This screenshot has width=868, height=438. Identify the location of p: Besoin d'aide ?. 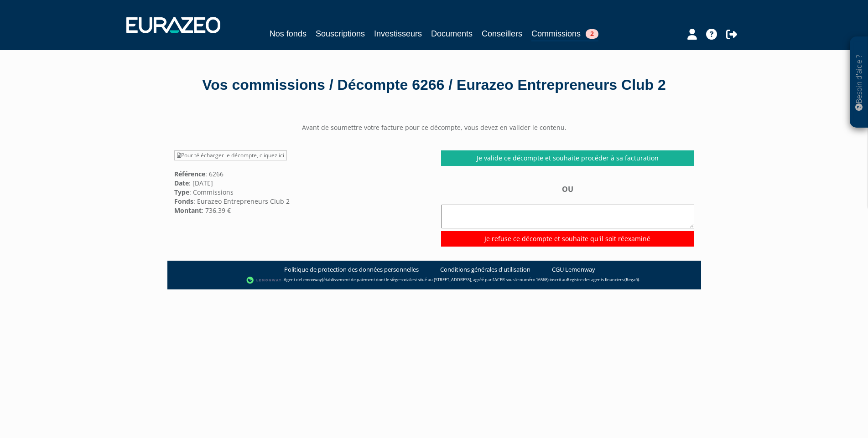
(858, 82).